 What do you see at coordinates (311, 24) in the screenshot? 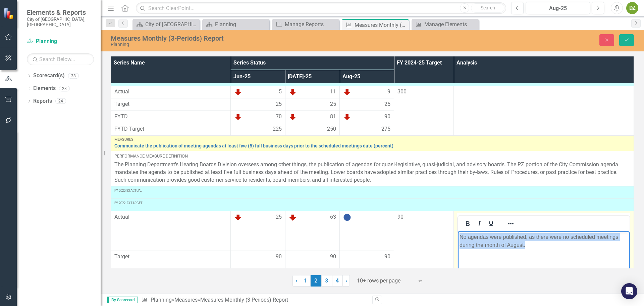
I see `div: Manage Reports` at bounding box center [311, 24].